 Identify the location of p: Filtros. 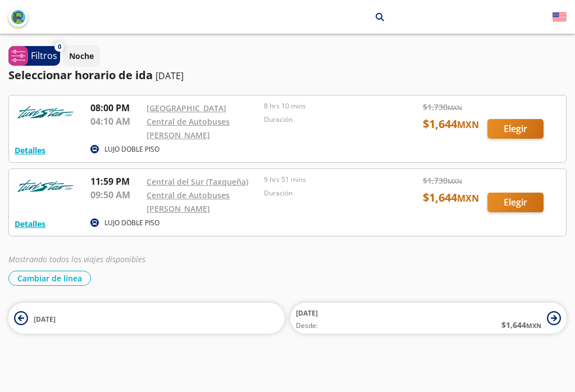
(43, 56).